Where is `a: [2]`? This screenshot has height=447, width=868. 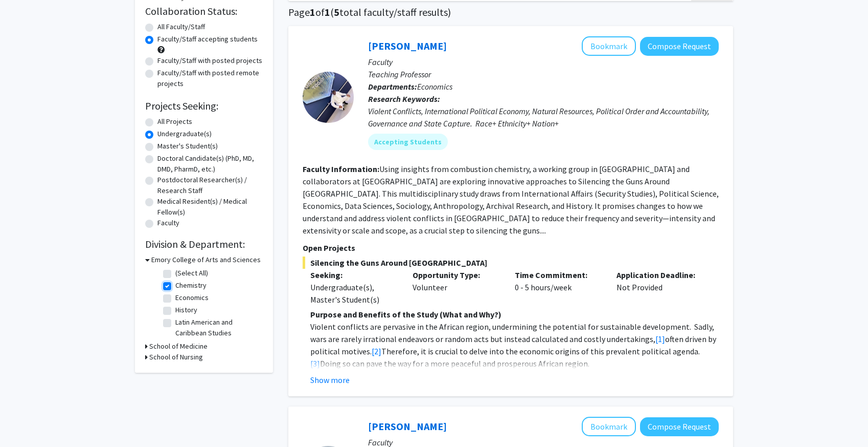
a: [2] is located at coordinates (376, 351).